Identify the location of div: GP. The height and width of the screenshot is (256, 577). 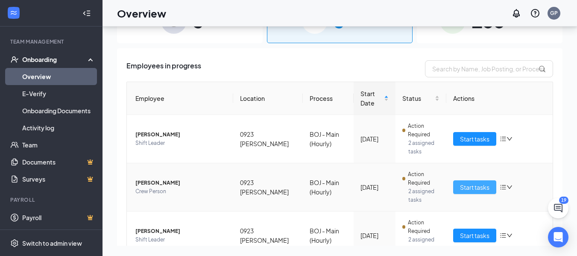
(554, 13).